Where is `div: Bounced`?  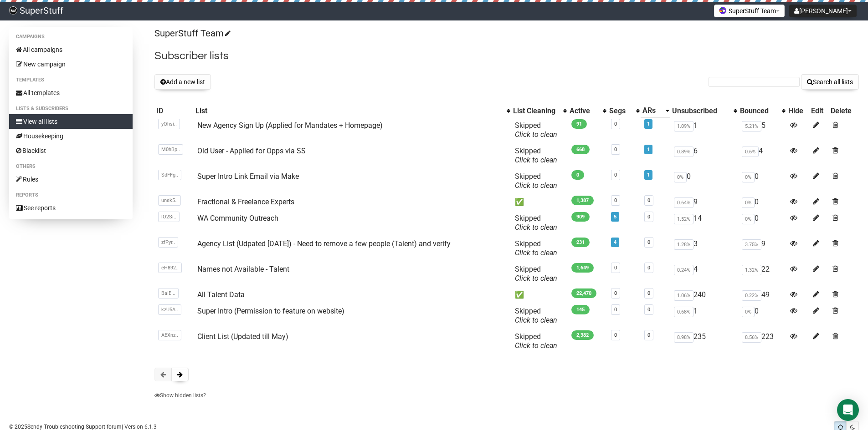
div: Bounced is located at coordinates (758, 111).